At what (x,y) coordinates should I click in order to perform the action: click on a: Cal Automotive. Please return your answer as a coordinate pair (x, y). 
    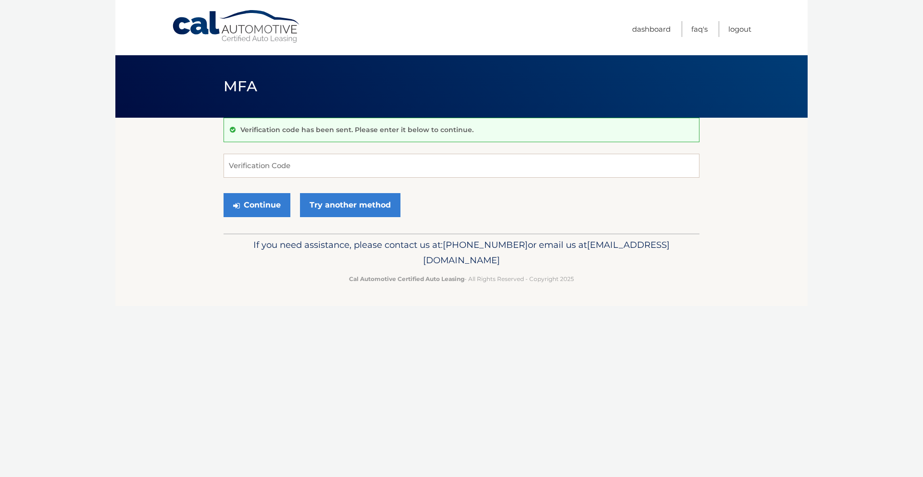
    Looking at the image, I should click on (236, 26).